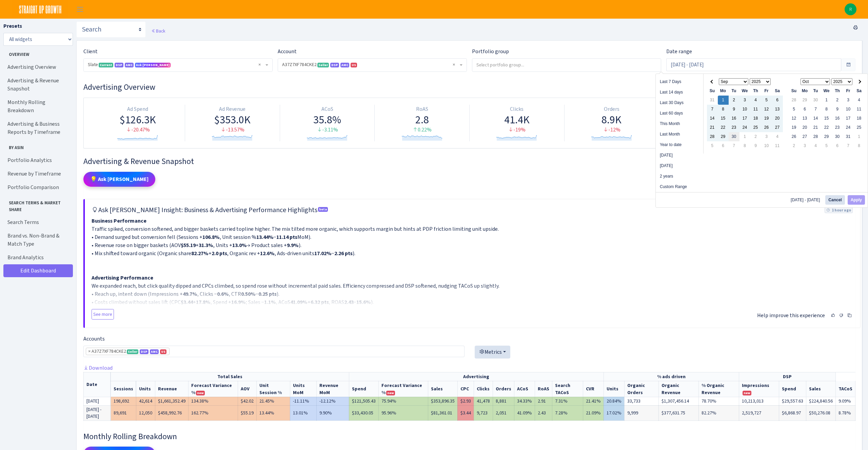 Image resolution: width=868 pixels, height=450 pixels. What do you see at coordinates (333, 400) in the screenshot?
I see `td: -12.12%` at bounding box center [333, 400].